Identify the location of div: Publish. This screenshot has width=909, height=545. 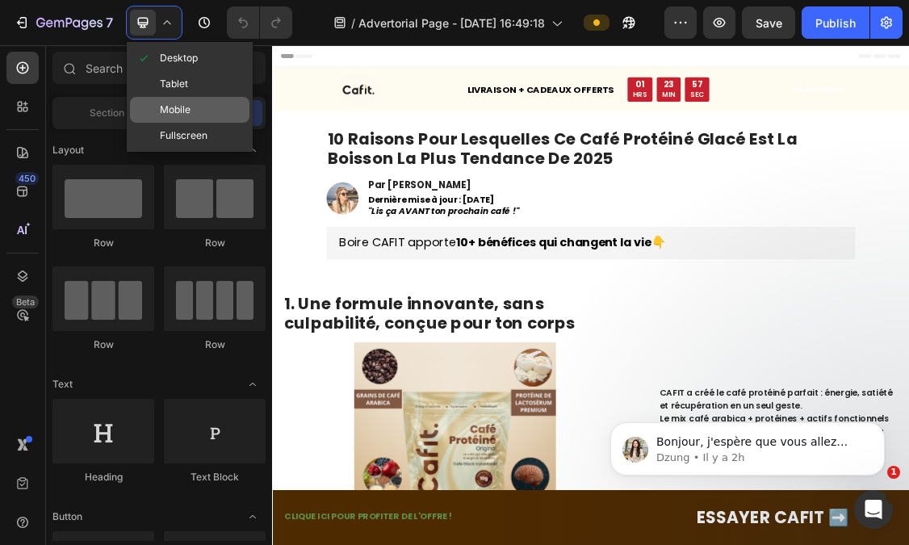
(835, 23).